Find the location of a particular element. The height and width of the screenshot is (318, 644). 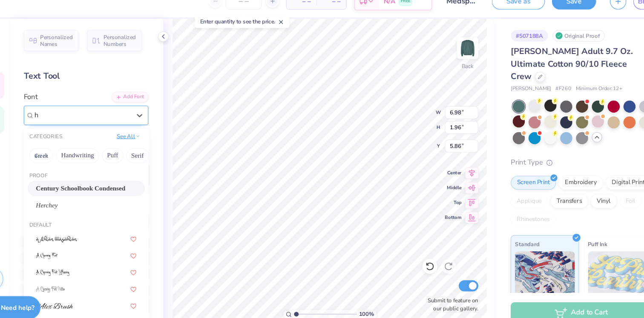

span: Image AI is located at coordinates (19, 66).